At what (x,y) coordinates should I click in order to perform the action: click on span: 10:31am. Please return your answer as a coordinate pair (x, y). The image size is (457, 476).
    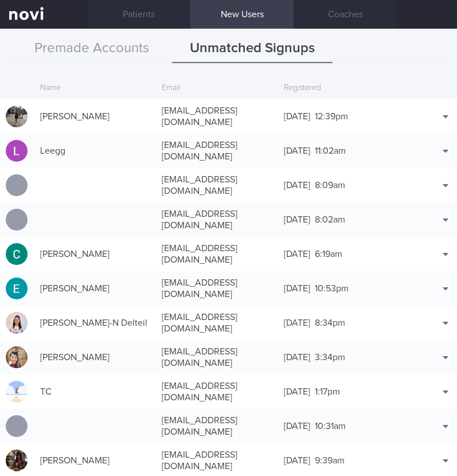
    Looking at the image, I should click on (330, 426).